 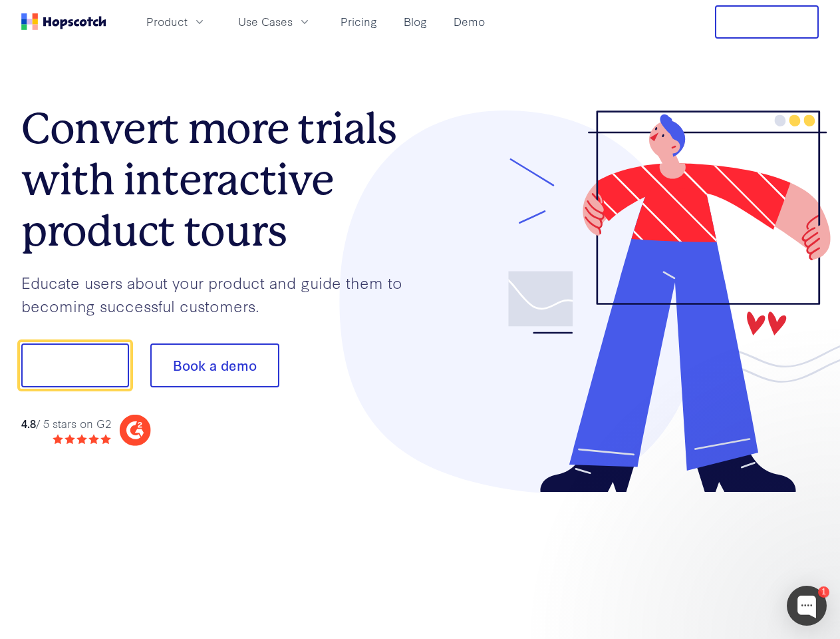 What do you see at coordinates (176, 21) in the screenshot?
I see `button: Product` at bounding box center [176, 21].